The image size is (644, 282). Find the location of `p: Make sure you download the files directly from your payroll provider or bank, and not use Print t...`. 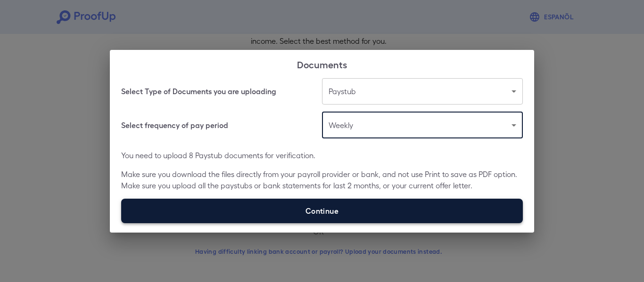

p: Make sure you download the files directly from your payroll provider or bank, and not use Print t... is located at coordinates (322, 180).